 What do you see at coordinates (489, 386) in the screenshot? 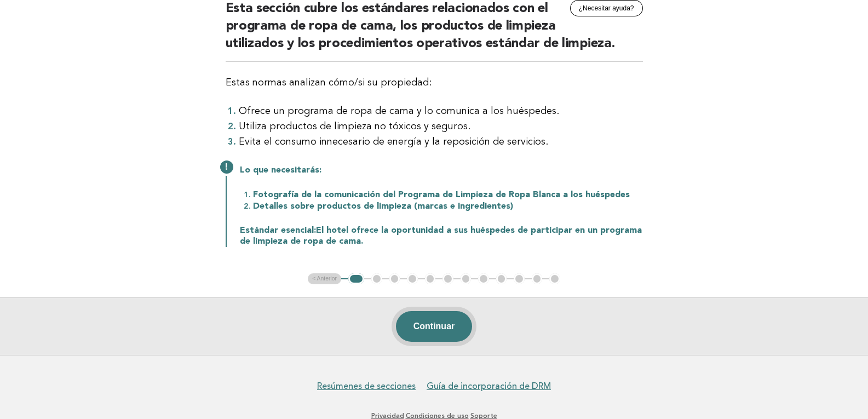
I see `a: Guía de incorporación de DRM` at bounding box center [489, 386].